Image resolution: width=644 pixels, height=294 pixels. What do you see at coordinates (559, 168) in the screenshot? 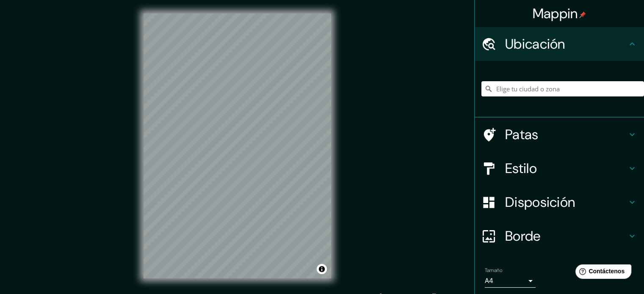
I see `div: Estilo` at bounding box center [559, 168].